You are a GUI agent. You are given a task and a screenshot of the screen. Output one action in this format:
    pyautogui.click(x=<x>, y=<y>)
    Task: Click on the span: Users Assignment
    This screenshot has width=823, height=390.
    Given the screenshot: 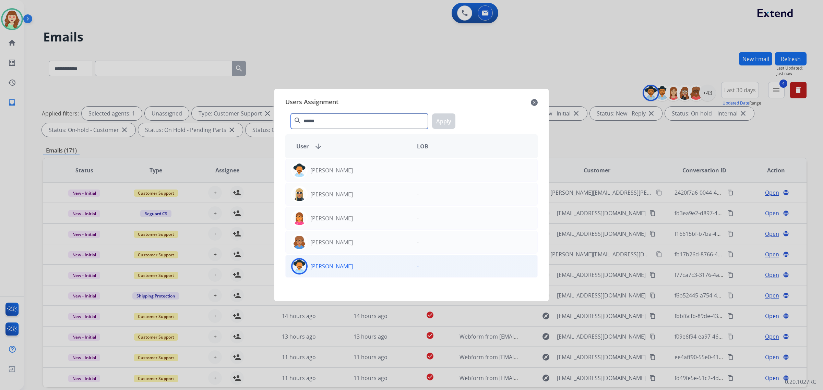 What is the action you would take?
    pyautogui.click(x=312, y=102)
    